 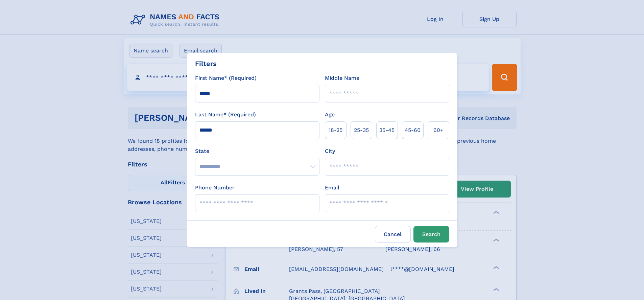 I want to click on label: Cancel, so click(x=393, y=234).